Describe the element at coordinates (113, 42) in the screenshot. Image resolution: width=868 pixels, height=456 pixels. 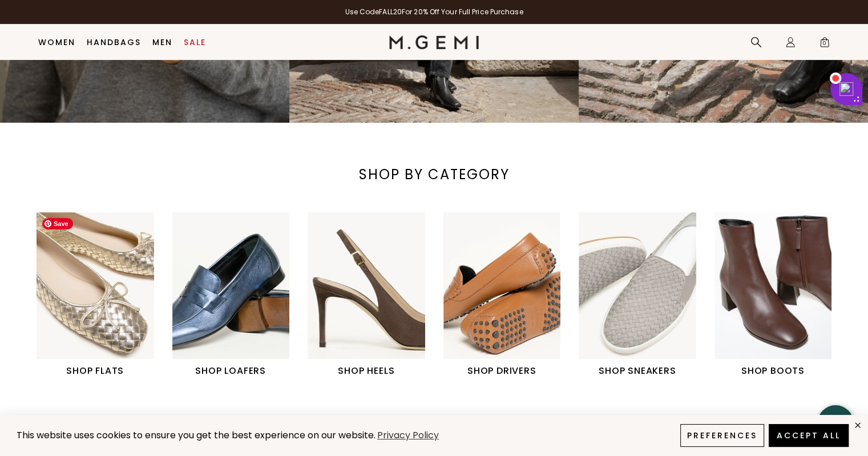
I see `a: Handbags` at that location.